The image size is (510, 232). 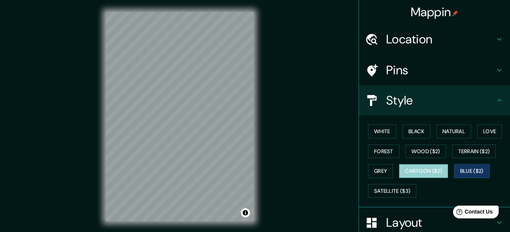 I want to click on button: Forest, so click(x=383, y=151).